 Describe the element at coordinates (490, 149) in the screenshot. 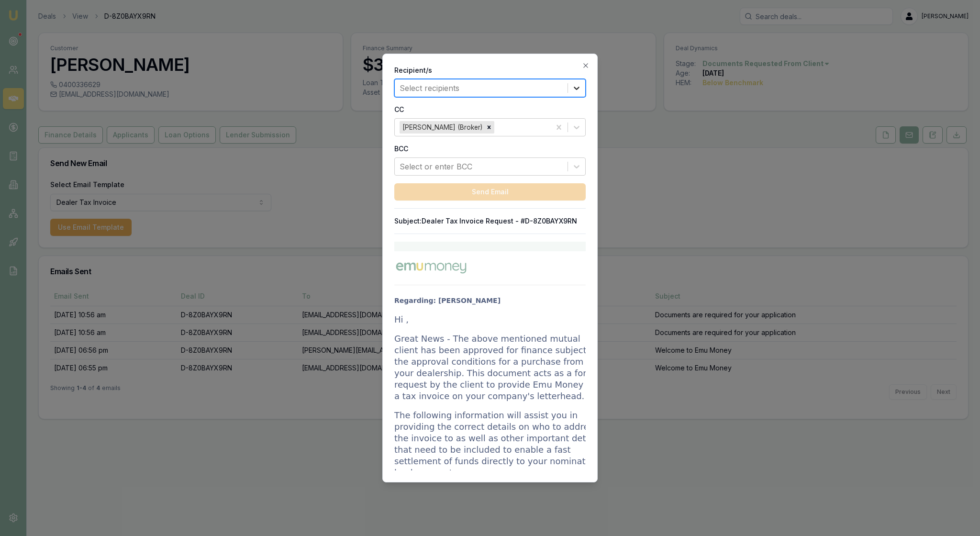

I see `label: BCC` at that location.